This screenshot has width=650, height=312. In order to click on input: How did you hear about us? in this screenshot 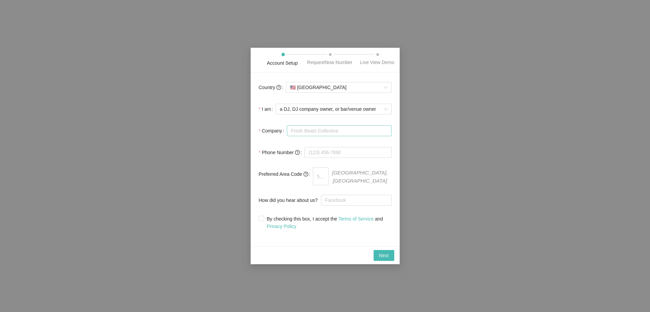, I will do `click(356, 200)`.